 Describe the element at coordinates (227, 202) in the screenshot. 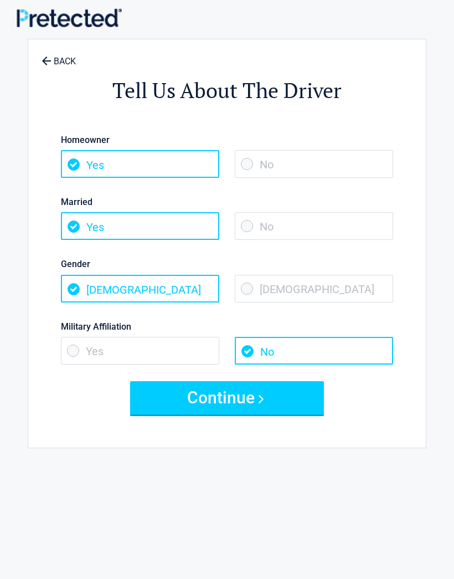

I see `label: Married` at that location.